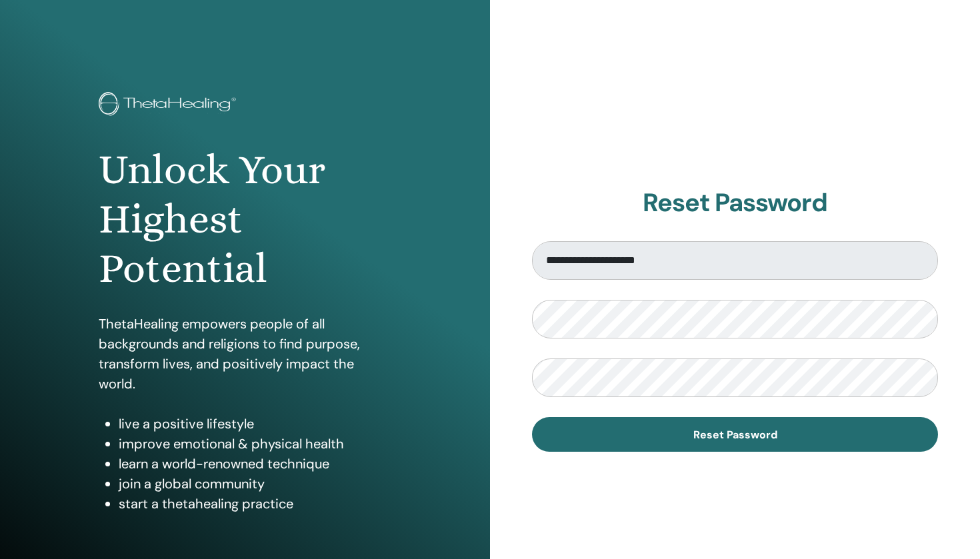 This screenshot has width=980, height=559. I want to click on li: live a positive lifestyle, so click(255, 424).